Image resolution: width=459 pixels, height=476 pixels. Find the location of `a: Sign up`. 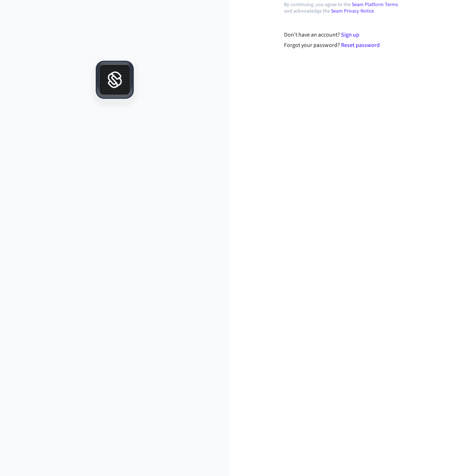

a: Sign up is located at coordinates (350, 35).